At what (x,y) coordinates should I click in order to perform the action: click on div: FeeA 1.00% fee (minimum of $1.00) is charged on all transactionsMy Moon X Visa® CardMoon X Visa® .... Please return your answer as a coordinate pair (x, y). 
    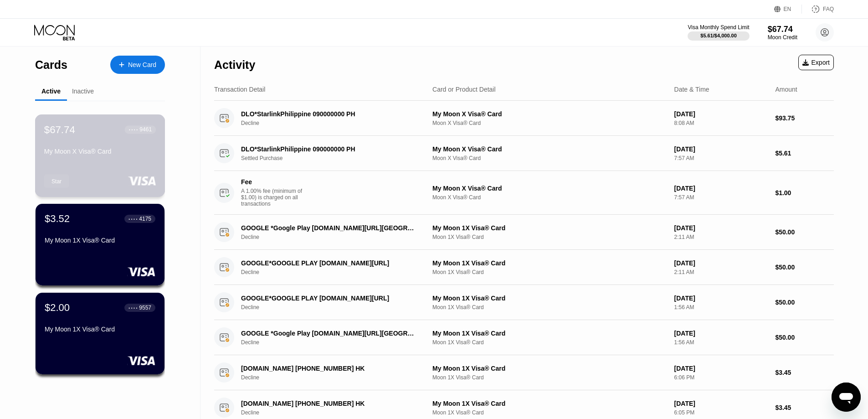
    Looking at the image, I should click on (524, 193).